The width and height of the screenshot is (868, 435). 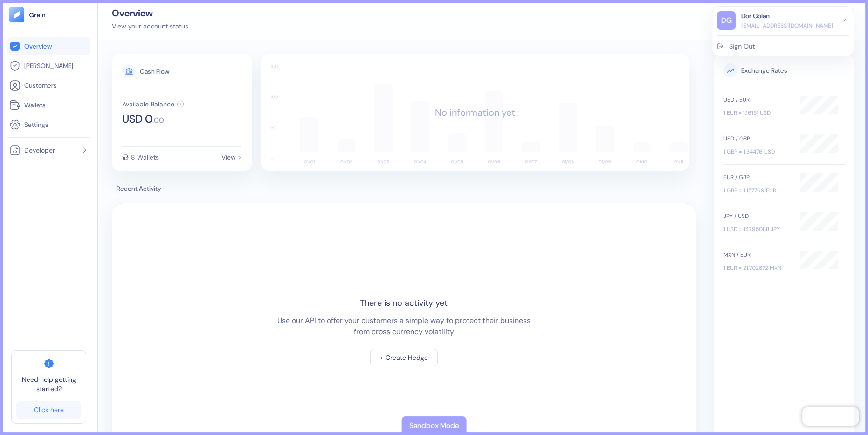 I want to click on button: Available Balance, so click(x=153, y=104).